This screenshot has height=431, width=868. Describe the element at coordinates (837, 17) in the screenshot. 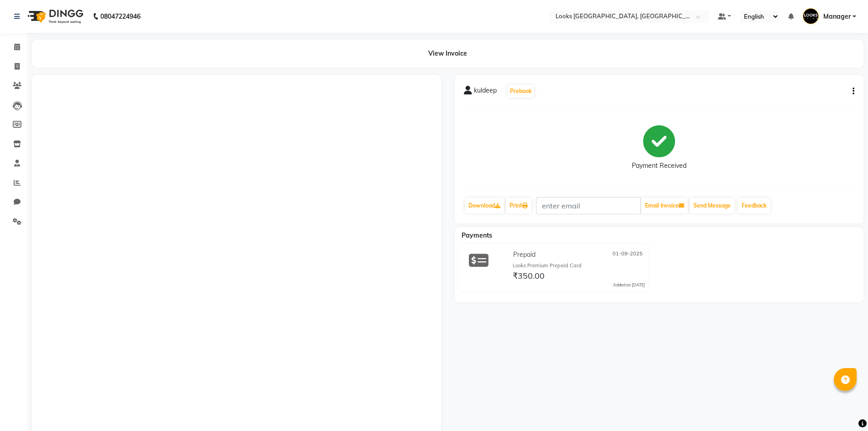

I see `span: Manager` at that location.